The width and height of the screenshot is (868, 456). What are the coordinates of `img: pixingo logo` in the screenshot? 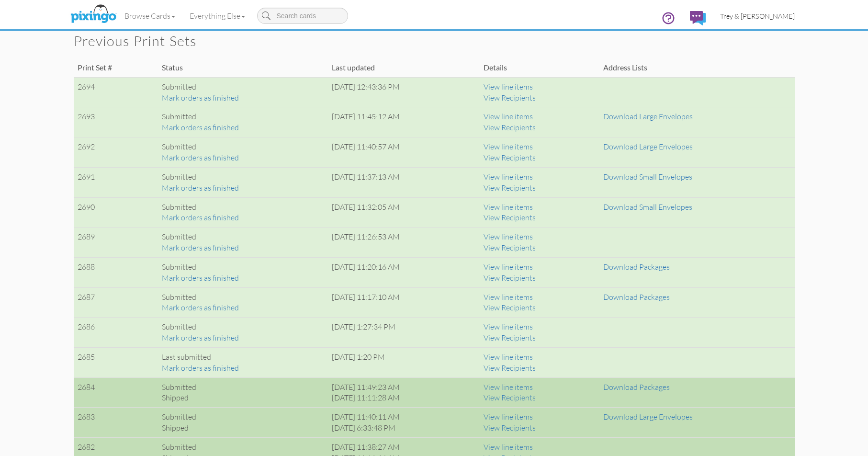 It's located at (93, 14).